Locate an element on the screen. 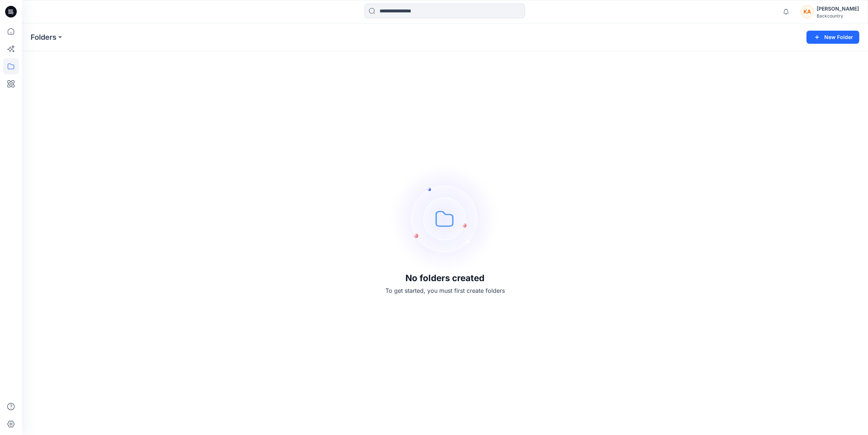 This screenshot has width=868, height=435. a: Folders is located at coordinates (44, 37).